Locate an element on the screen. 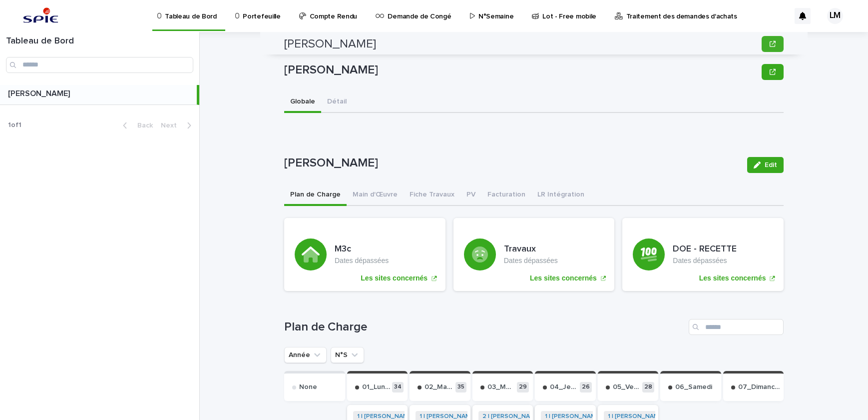 This screenshot has width=868, height=420. p: 06_Samedi is located at coordinates (694, 386).